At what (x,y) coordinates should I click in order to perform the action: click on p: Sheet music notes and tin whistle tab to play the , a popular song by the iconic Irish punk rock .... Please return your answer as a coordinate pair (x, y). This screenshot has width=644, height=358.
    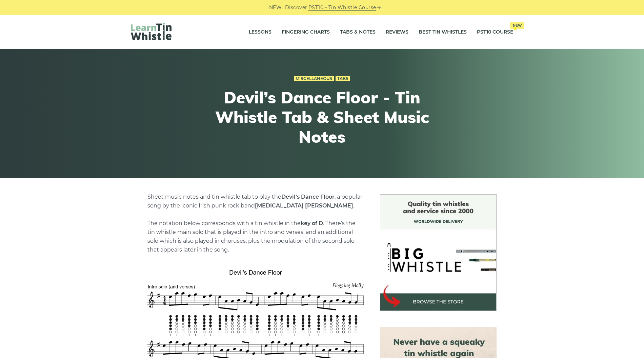
    Looking at the image, I should click on (256, 223).